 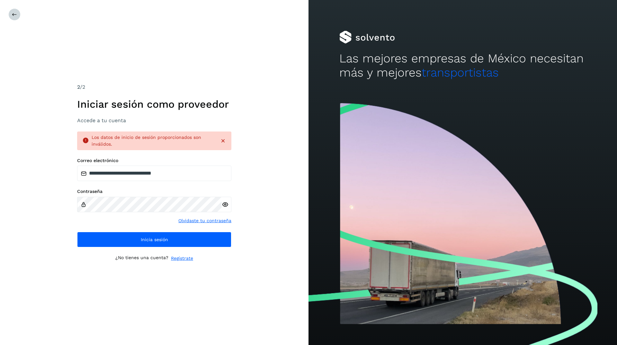 What do you see at coordinates (154, 120) in the screenshot?
I see `h3: Accede a tu cuenta` at bounding box center [154, 120].